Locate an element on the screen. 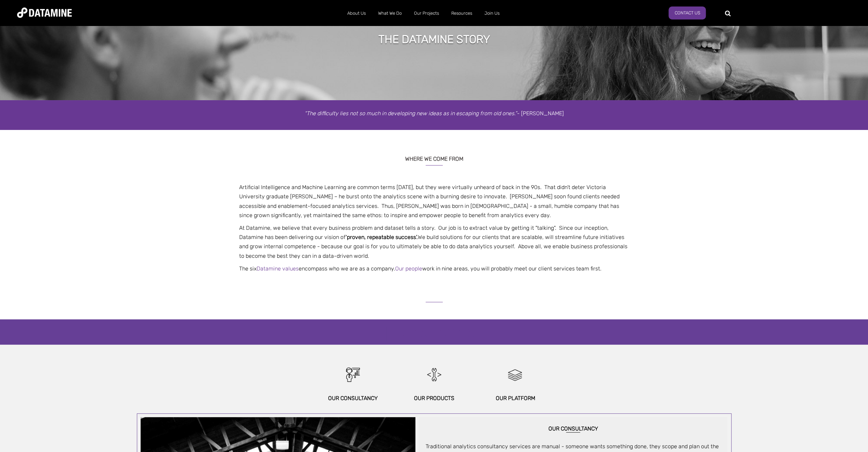 The height and width of the screenshot is (452, 868). a: Contact Us is located at coordinates (687, 13).